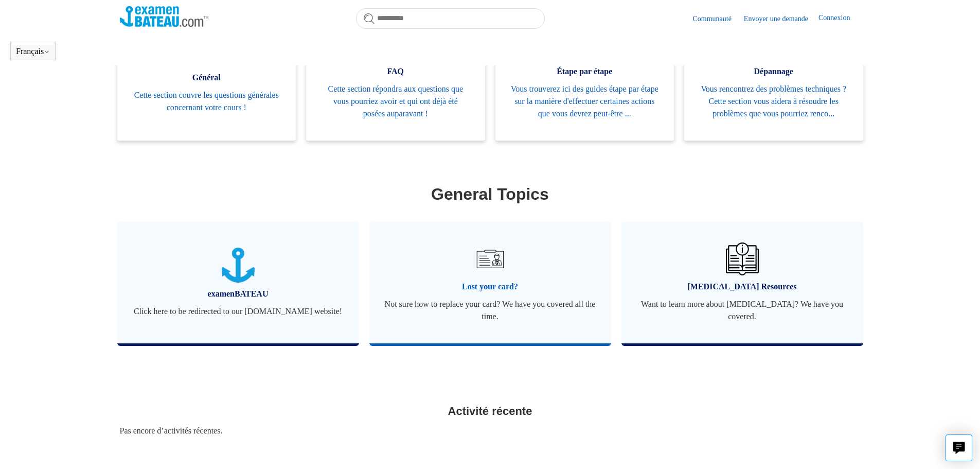  What do you see at coordinates (33, 51) in the screenshot?
I see `button: Français` at bounding box center [33, 51].